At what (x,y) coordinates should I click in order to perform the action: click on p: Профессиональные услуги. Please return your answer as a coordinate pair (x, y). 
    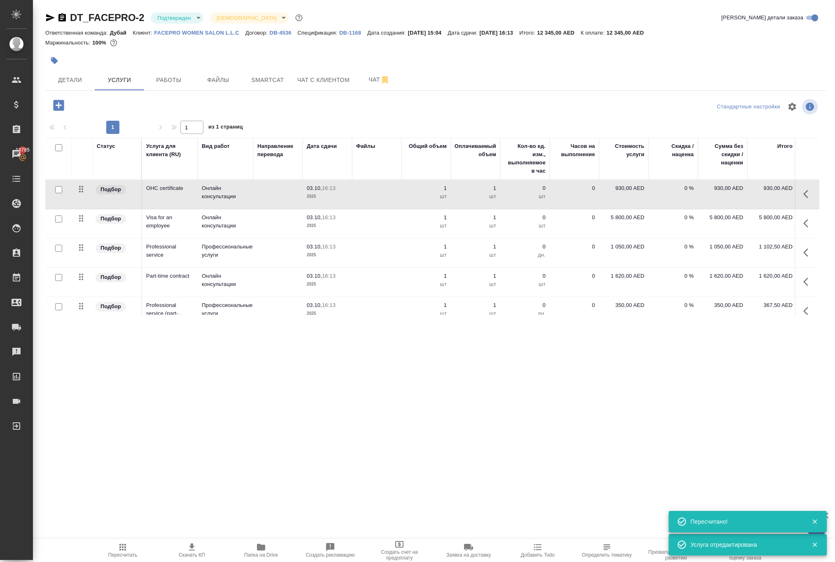
    Looking at the image, I should click on (225, 309).